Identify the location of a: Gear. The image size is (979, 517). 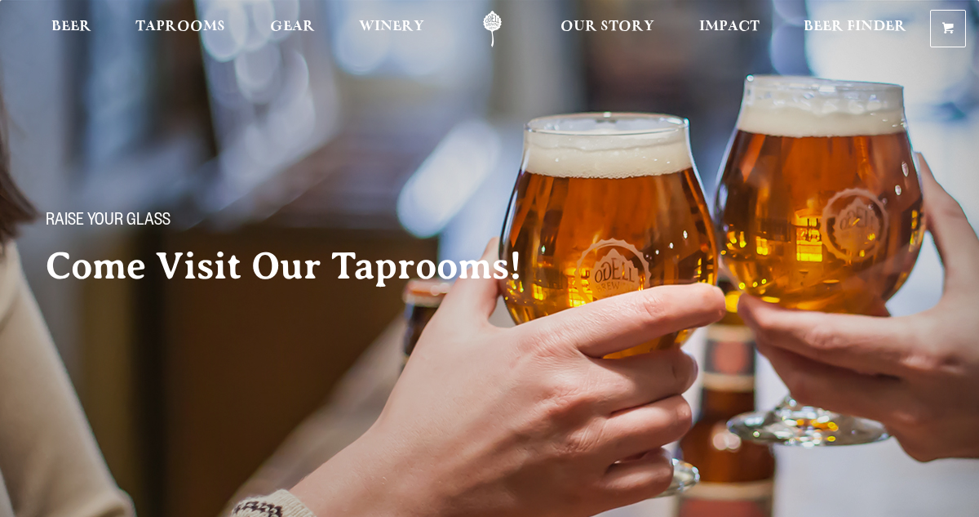
(292, 29).